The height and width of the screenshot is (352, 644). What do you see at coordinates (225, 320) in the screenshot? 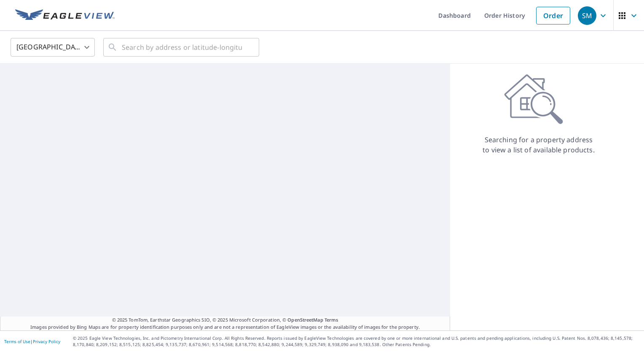
I see `span: © 2025 TomTom, Earthstar Geographics SIO, © 2025 Microsoft Corporation, ©` at bounding box center [225, 320].